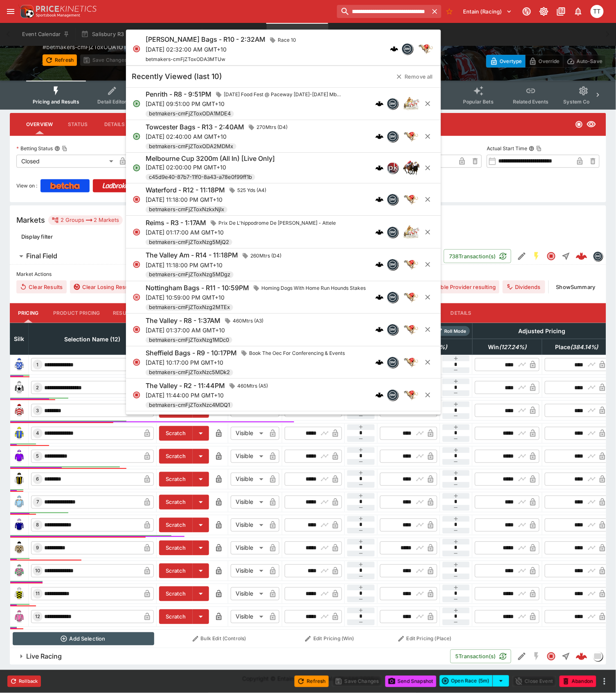  I want to click on img: Betcha, so click(65, 186).